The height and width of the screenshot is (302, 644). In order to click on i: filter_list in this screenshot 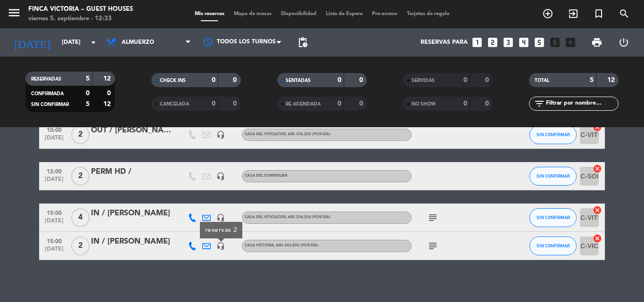, I will do `click(539, 104)`.